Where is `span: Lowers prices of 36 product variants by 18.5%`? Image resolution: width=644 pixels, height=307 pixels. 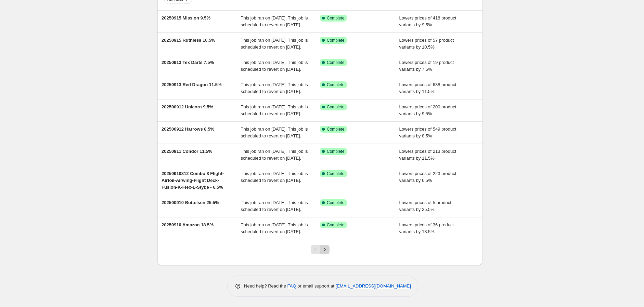
span: Lowers prices of 36 product variants by 18.5% is located at coordinates (426, 228).